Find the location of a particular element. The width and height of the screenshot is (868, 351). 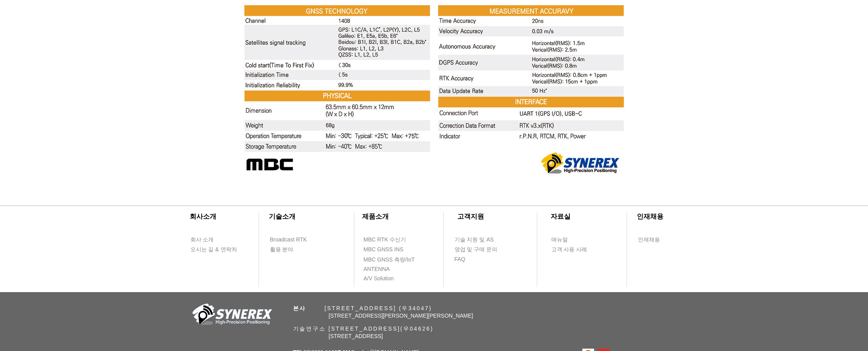

a: 인재채용 is located at coordinates (656, 239).